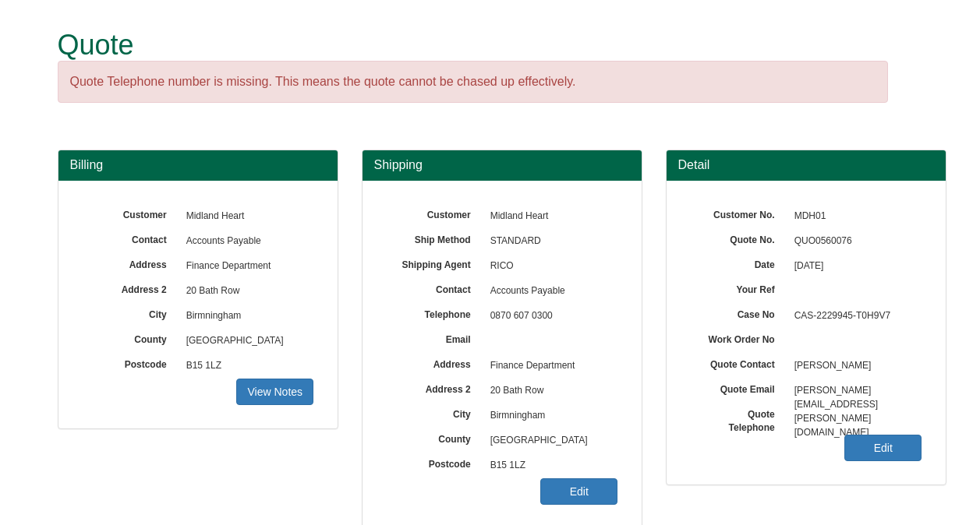 Image resolution: width=980 pixels, height=525 pixels. Describe the element at coordinates (738, 387) in the screenshot. I see `label: Quote Email` at that location.